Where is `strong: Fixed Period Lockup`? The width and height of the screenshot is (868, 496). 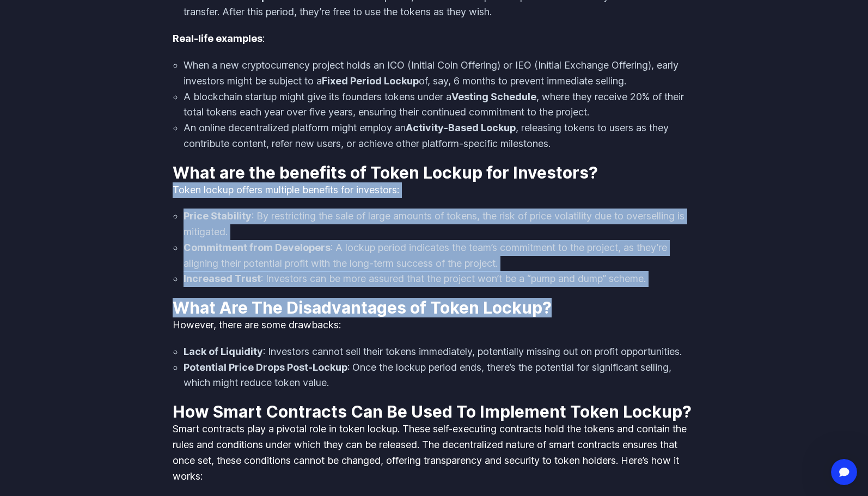 strong: Fixed Period Lockup is located at coordinates (371, 80).